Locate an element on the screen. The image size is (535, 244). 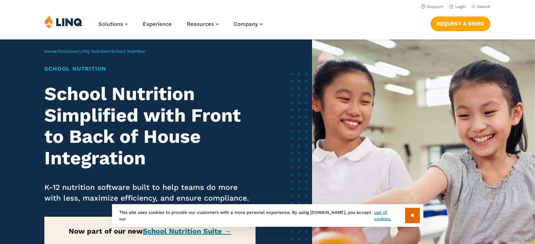
a: use of cookies. is located at coordinates (390, 215).